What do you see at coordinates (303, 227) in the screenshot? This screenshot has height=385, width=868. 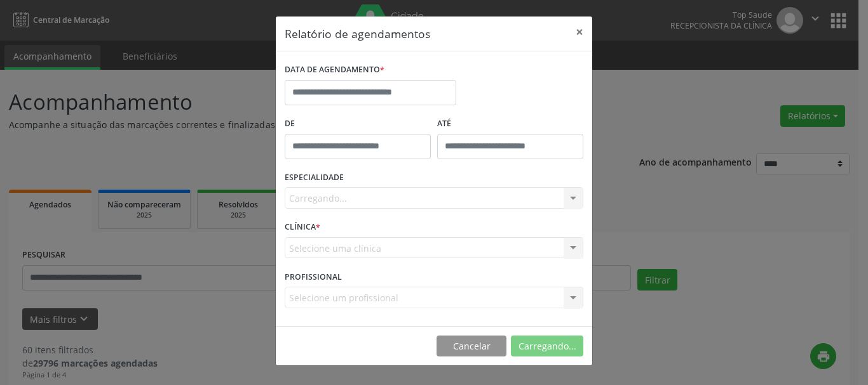 I see `label: CLÍNICA` at bounding box center [303, 227].